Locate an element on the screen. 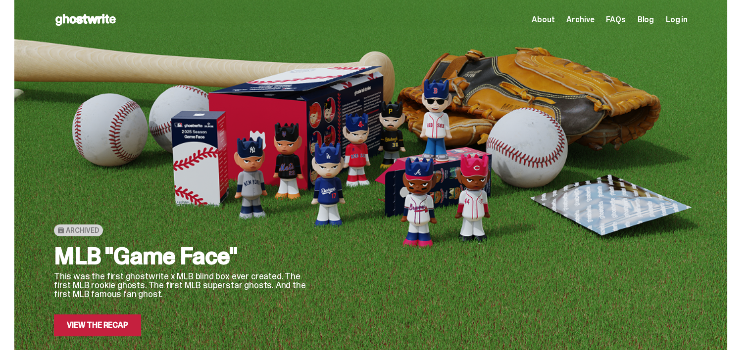 The height and width of the screenshot is (350, 749). a: Blog is located at coordinates (646, 20).